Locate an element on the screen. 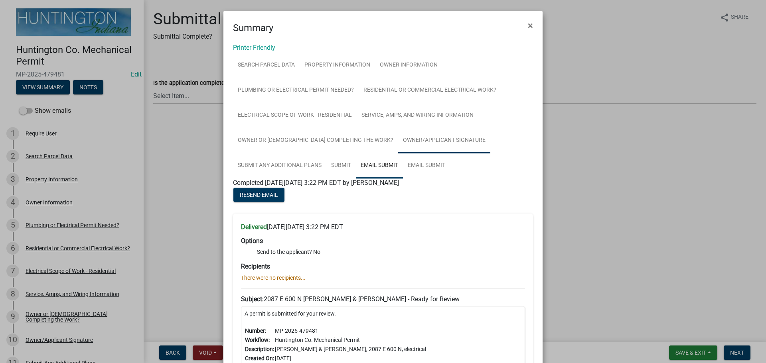 The height and width of the screenshot is (363, 766). b: Description: is located at coordinates (259, 350).